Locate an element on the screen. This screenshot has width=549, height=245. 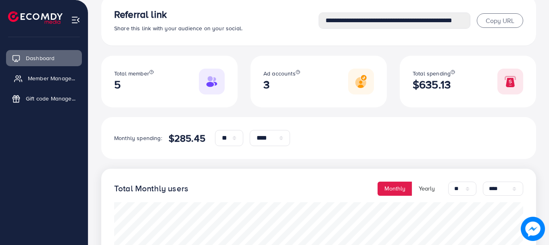
img: image is located at coordinates (533, 229).